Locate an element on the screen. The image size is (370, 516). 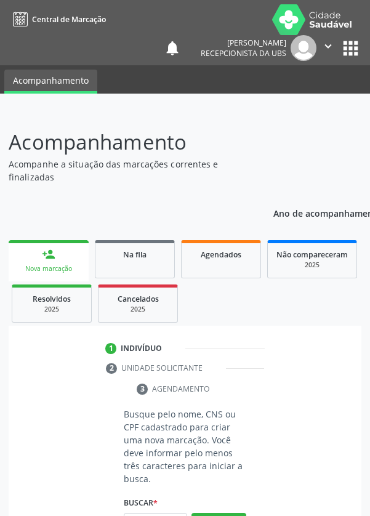
span: Cancelados is located at coordinates (138, 298).